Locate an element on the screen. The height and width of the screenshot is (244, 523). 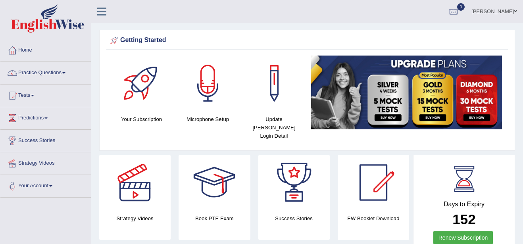
a: Predictions is located at coordinates (46, 117).